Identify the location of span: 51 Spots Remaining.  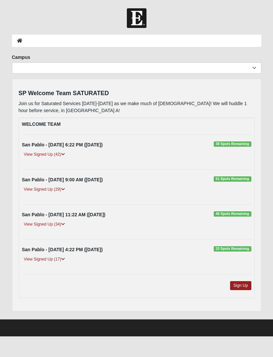
(232, 179).